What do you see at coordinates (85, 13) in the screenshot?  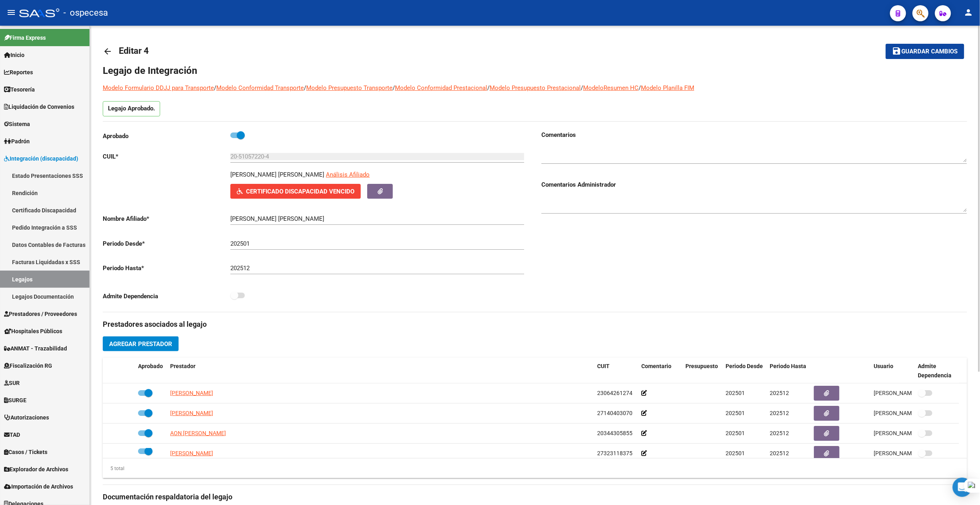 I see `span: - ospecesa` at bounding box center [85, 13].